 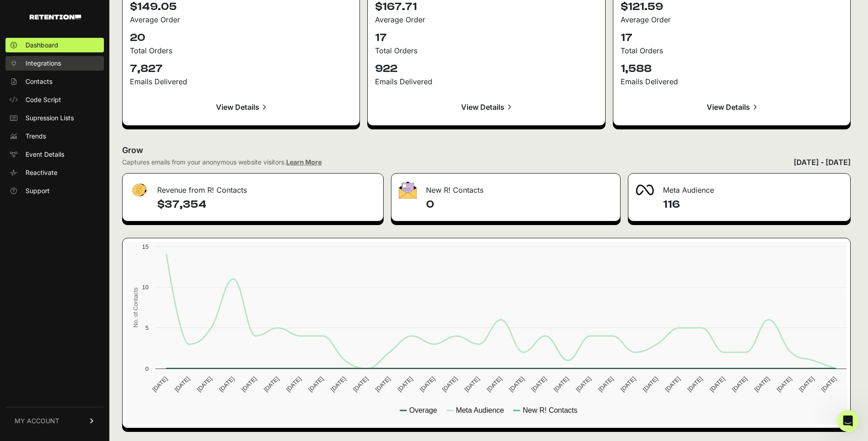 What do you see at coordinates (731, 69) in the screenshot?
I see `p: 1,588` at bounding box center [731, 69].